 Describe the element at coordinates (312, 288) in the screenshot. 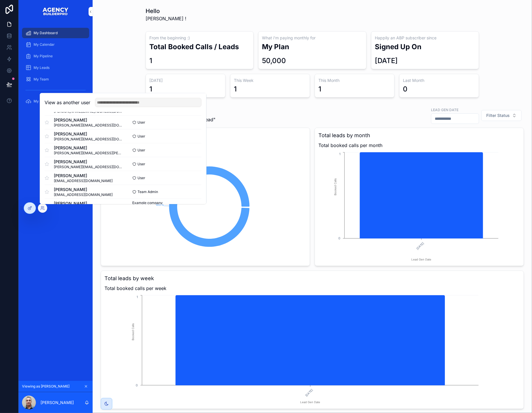

I see `span: Total booked calls per week` at that location.